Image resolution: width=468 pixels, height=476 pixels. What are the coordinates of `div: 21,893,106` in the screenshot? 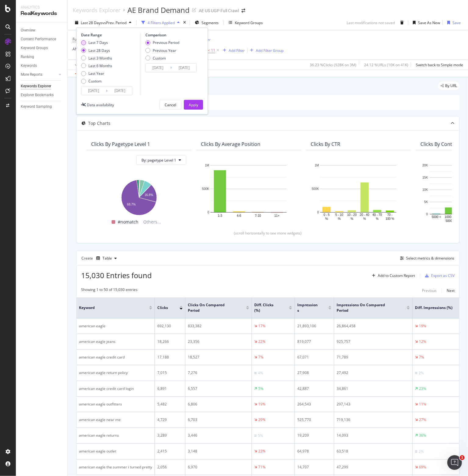 It's located at (314, 326).